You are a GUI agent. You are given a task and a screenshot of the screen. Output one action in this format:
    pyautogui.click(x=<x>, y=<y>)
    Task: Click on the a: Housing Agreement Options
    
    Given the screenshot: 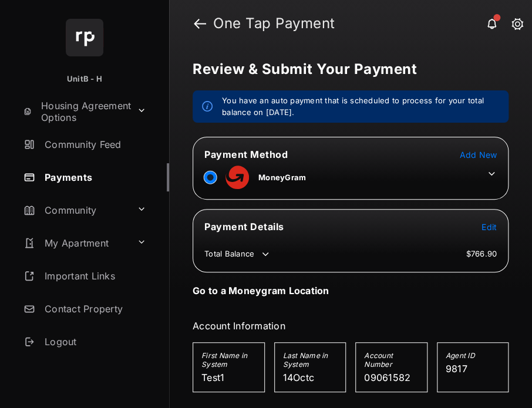 What is the action you would take?
    pyautogui.click(x=75, y=112)
    